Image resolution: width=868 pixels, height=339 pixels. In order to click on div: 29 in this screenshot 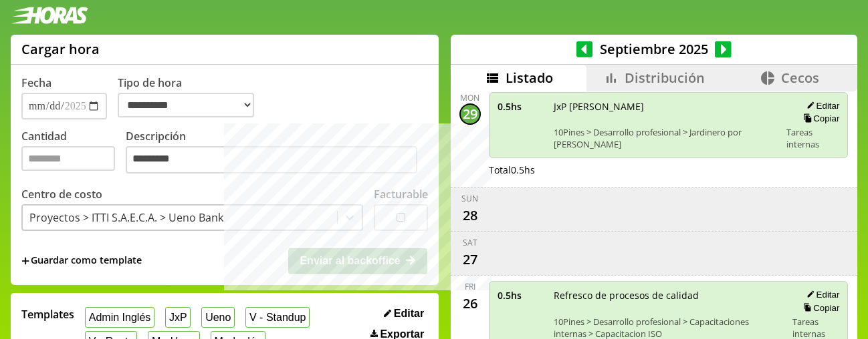, I will do `click(470, 115)`.